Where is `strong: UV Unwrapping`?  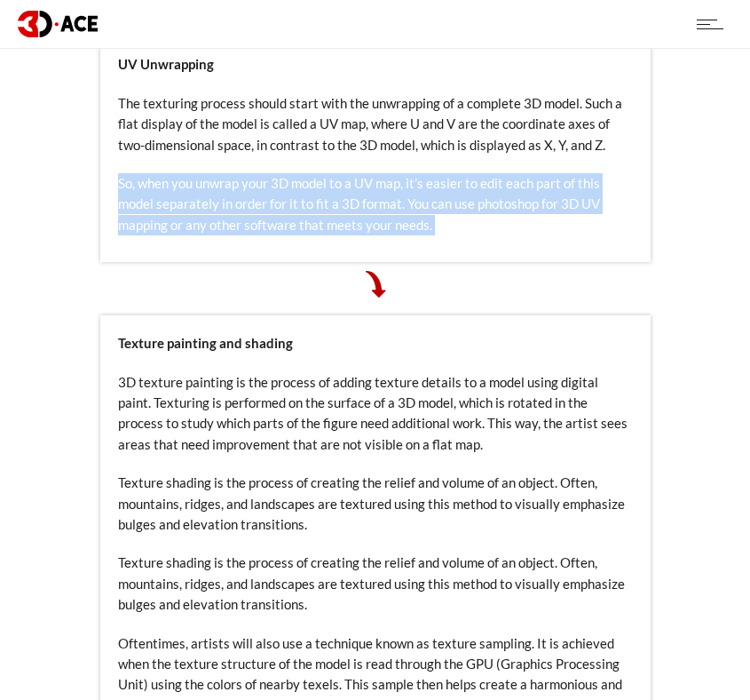
strong: UV Unwrapping is located at coordinates (166, 64).